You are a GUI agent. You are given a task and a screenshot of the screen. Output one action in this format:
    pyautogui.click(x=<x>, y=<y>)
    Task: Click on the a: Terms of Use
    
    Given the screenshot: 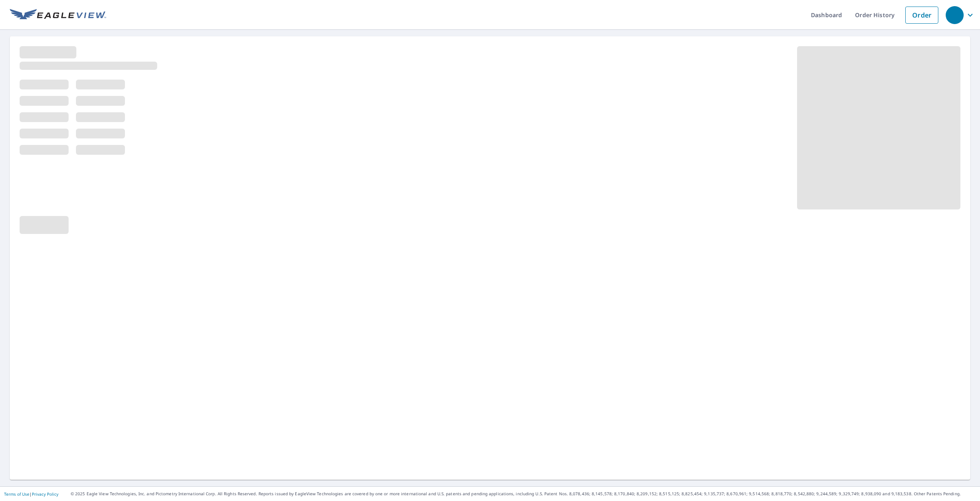 What is the action you would take?
    pyautogui.click(x=17, y=494)
    